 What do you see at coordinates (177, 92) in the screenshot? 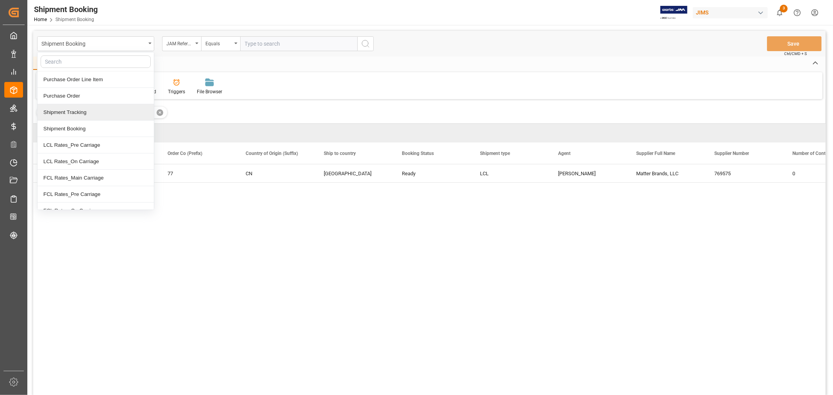
I see `div: Triggers` at bounding box center [177, 92].